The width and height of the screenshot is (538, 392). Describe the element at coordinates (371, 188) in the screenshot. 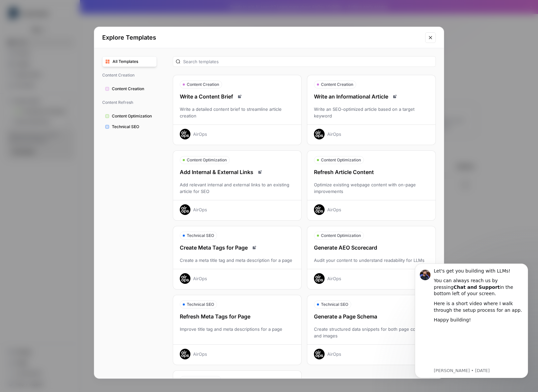

I see `div: Optimize existing webpage content with on-page improvements` at that location.